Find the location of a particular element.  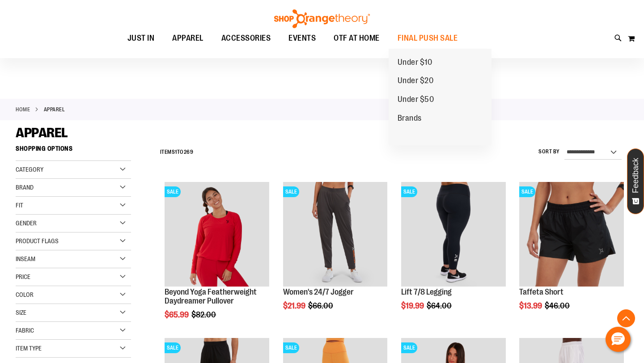

span: Inseam is located at coordinates (25, 259).